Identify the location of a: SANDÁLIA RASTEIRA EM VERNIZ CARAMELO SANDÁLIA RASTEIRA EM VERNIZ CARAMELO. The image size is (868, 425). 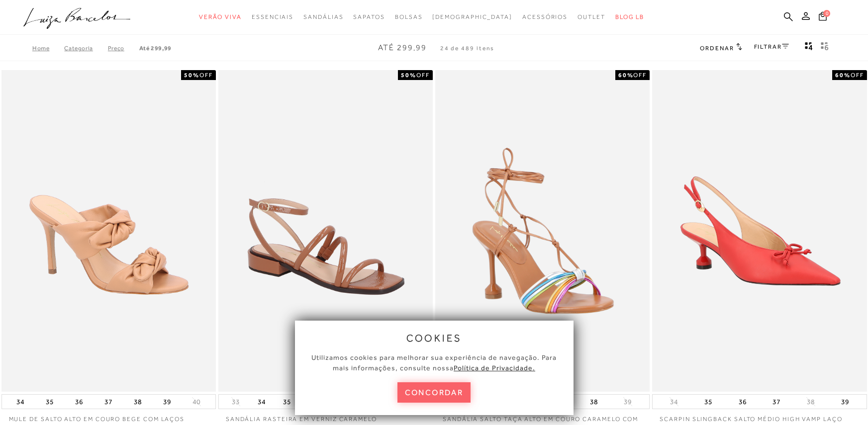
(325, 231).